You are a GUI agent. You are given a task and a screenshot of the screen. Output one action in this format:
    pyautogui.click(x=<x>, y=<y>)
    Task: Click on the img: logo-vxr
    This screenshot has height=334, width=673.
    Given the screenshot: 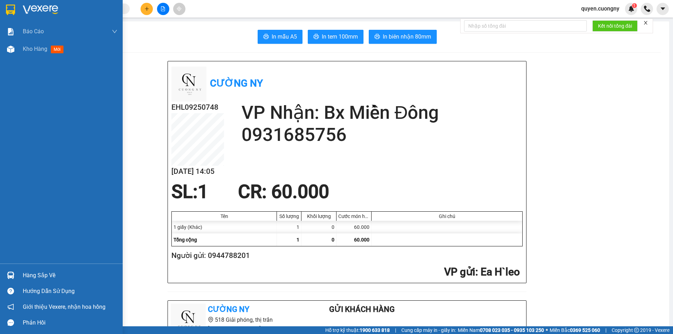 What is the action you would take?
    pyautogui.click(x=11, y=10)
    